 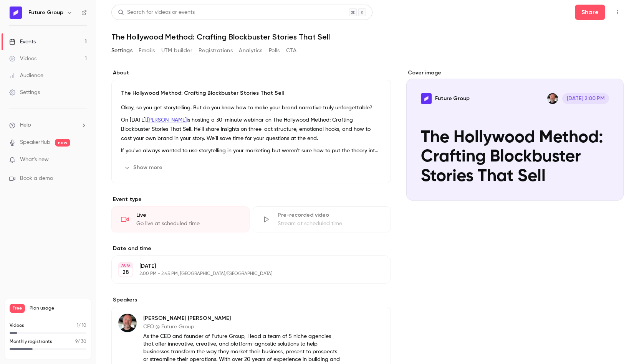 I want to click on span: 1, so click(x=78, y=326).